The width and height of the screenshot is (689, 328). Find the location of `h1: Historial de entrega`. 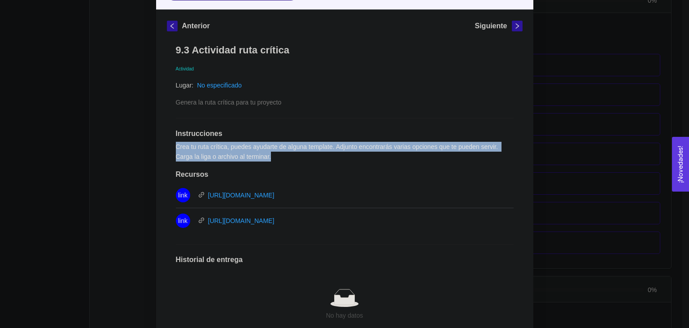

h1: Historial de entrega is located at coordinates (345, 260).